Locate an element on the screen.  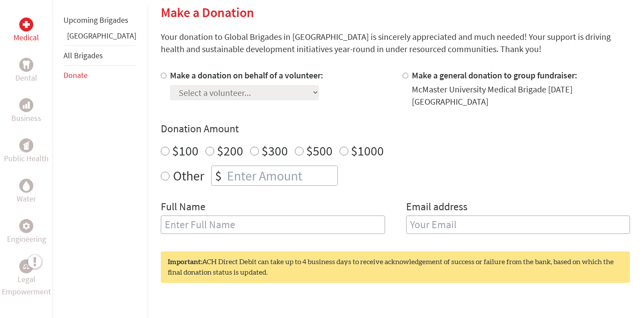
a: WaterWater is located at coordinates (27, 192).